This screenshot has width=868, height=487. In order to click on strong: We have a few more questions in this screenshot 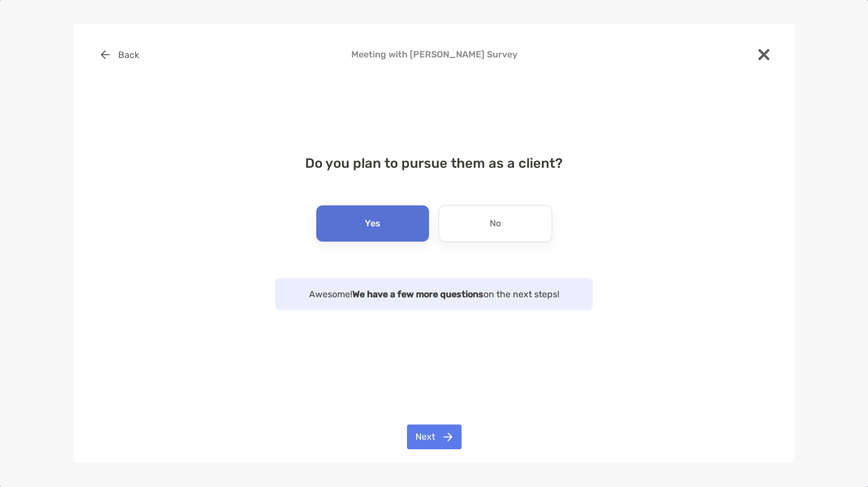, I will do `click(418, 294)`.